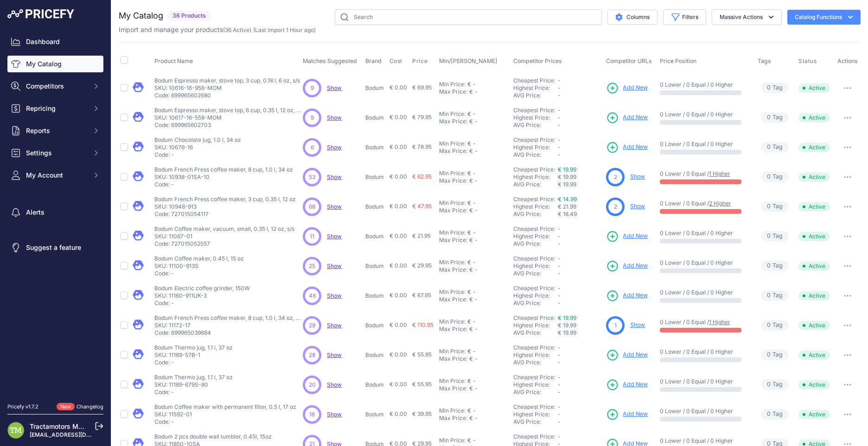  What do you see at coordinates (720, 322) in the screenshot?
I see `a: 1 Higher` at bounding box center [720, 322].